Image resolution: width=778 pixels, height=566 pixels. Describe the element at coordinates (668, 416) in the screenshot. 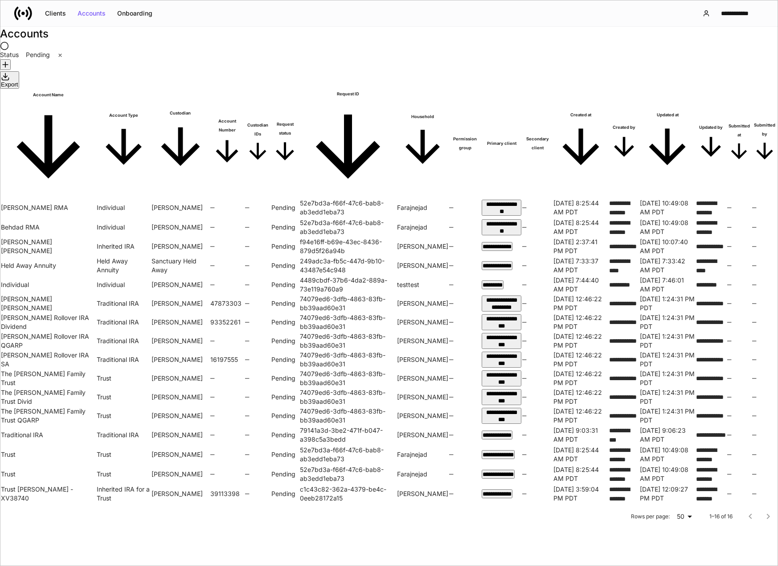

I see `td: 2025-09-03T20:24:31.845Z` at that location.